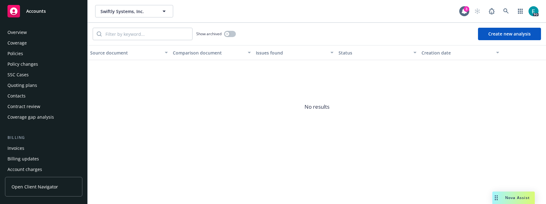  I want to click on a: Coverage gap analysis, so click(44, 117).